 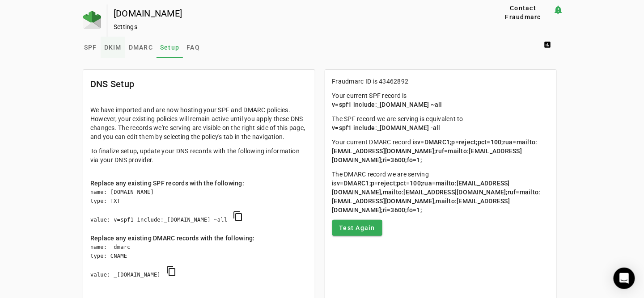 What do you see at coordinates (523, 12) in the screenshot?
I see `span: Contact Fraudmarc` at bounding box center [523, 12].